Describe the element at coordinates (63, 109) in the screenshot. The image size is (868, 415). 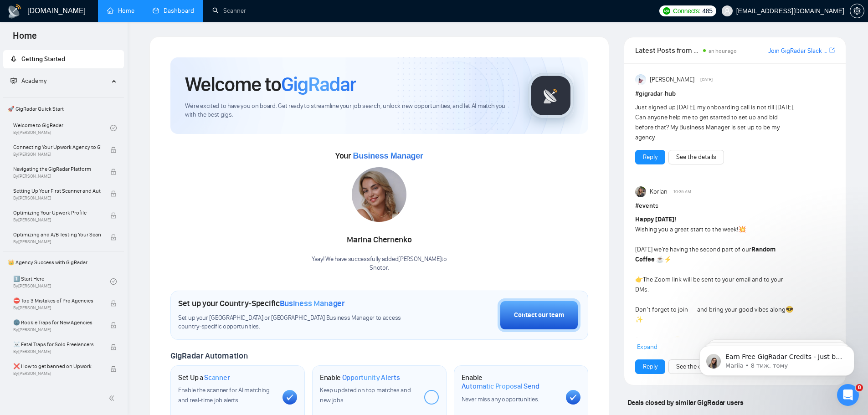
I see `span: 🚀 GigRadar Quick Start` at that location.